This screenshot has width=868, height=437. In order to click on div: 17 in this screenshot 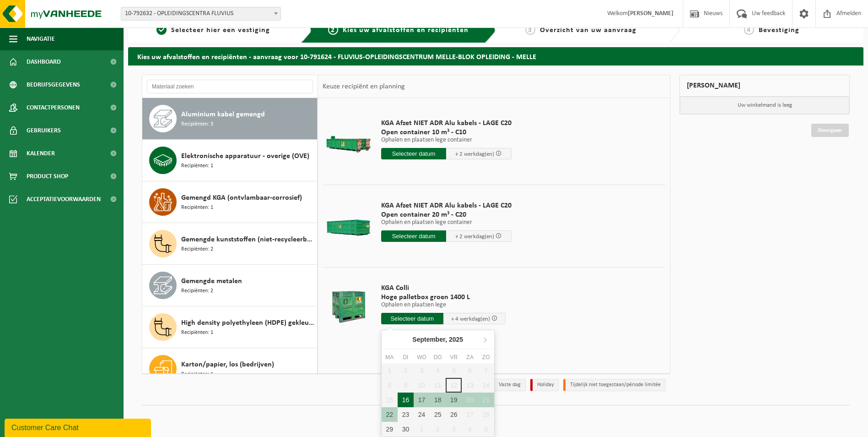, I will do `click(421, 399)`.